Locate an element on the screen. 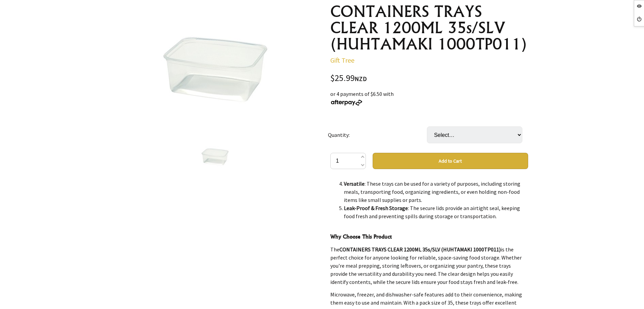  span: NZD is located at coordinates (361, 79).